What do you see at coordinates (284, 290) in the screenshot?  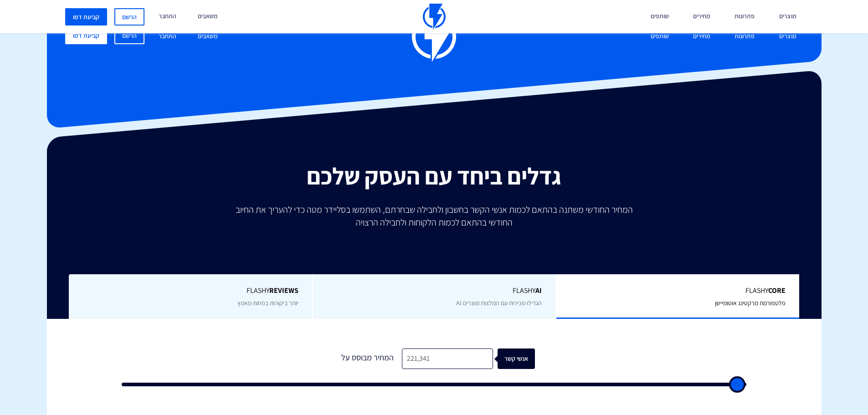 I see `b: REVIEWS` at bounding box center [284, 290].